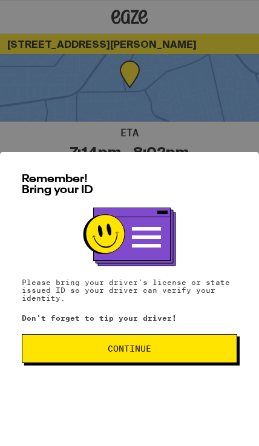  What do you see at coordinates (130, 318) in the screenshot?
I see `p: Don't forget to tip your driver!` at bounding box center [130, 318].